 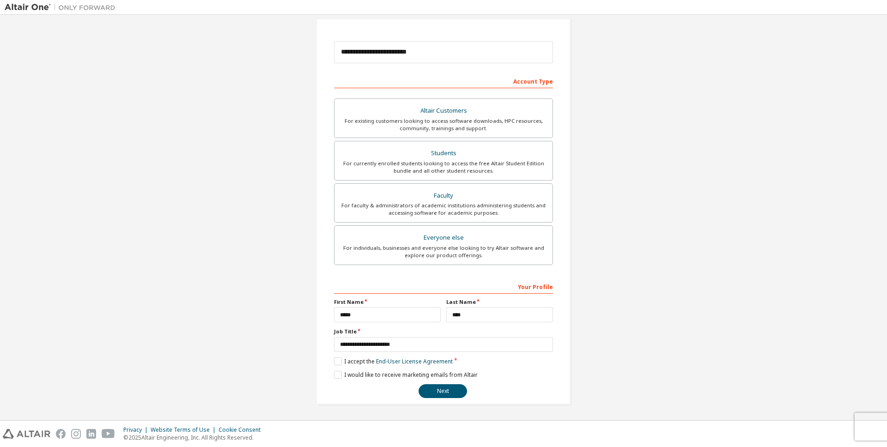 What do you see at coordinates (443, 238) in the screenshot?
I see `div: Everyone else` at bounding box center [443, 238].